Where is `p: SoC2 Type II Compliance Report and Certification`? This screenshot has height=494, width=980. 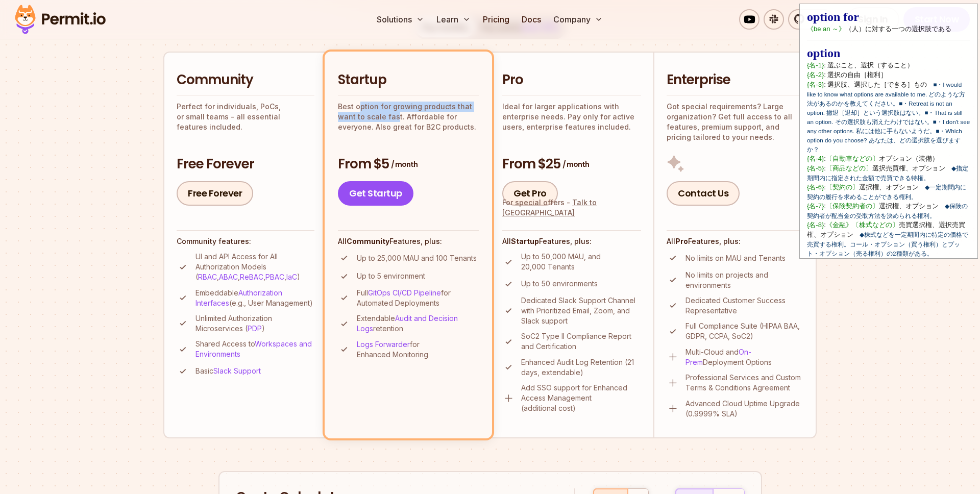 p: SoC2 Type II Compliance Report and Certification is located at coordinates (581, 341).